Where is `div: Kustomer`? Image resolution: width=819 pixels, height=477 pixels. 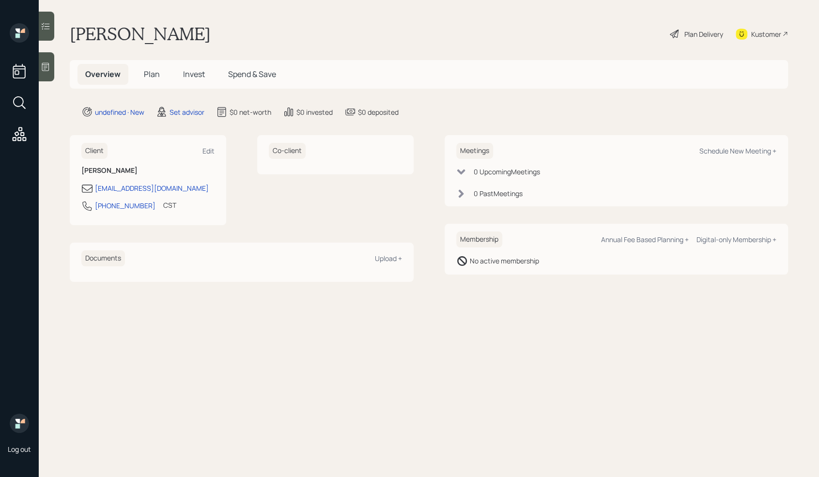 div: Kustomer is located at coordinates (766, 34).